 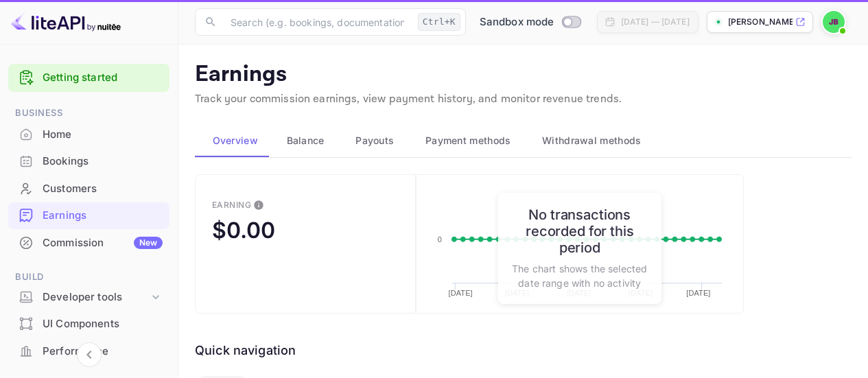 I want to click on div: CommissionNew, so click(x=88, y=243).